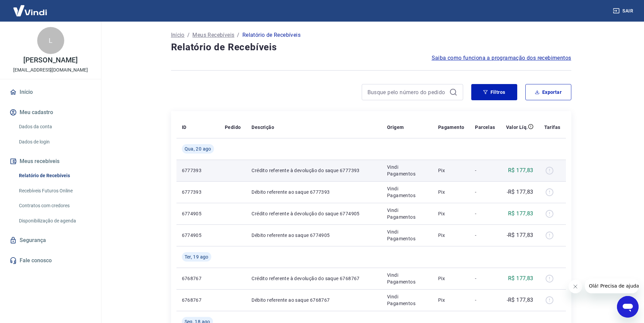 This screenshot has width=644, height=323. What do you see at coordinates (553, 127) in the screenshot?
I see `p: Tarifas` at bounding box center [553, 127].